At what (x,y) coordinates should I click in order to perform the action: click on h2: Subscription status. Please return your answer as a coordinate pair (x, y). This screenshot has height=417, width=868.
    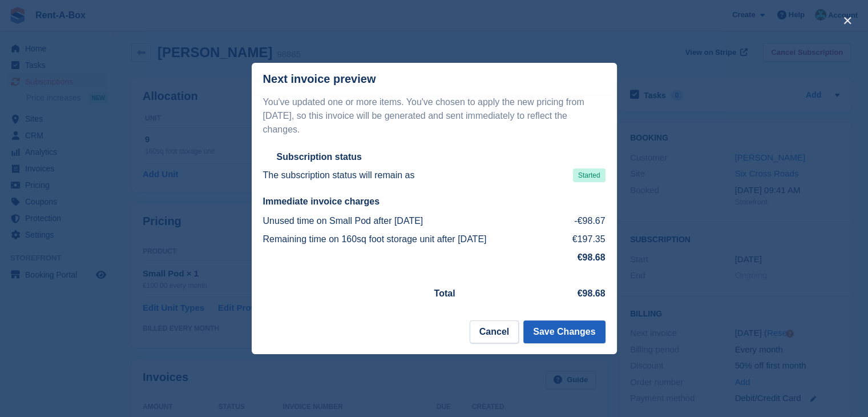
    Looking at the image, I should click on (319, 157).